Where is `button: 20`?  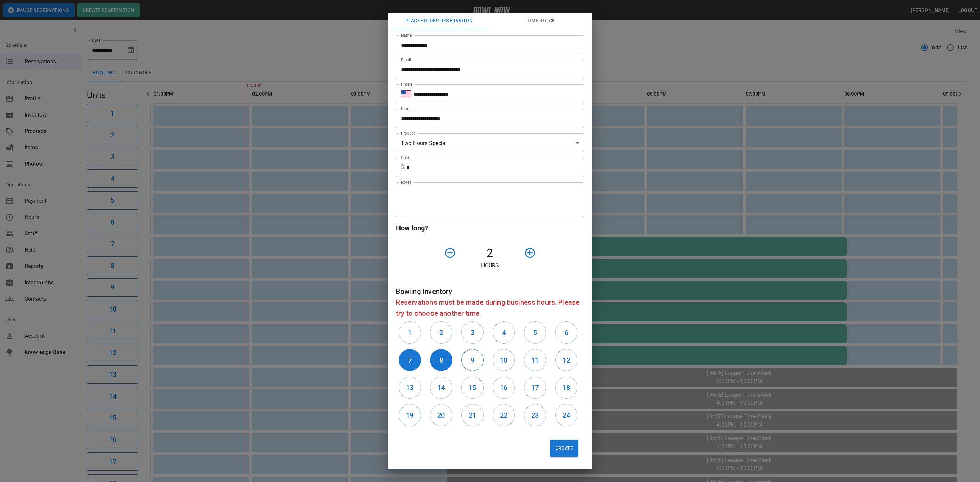 button: 20 is located at coordinates (440, 415).